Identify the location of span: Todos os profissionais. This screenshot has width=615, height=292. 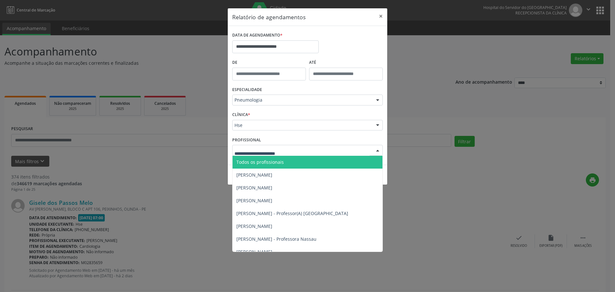
(260, 162).